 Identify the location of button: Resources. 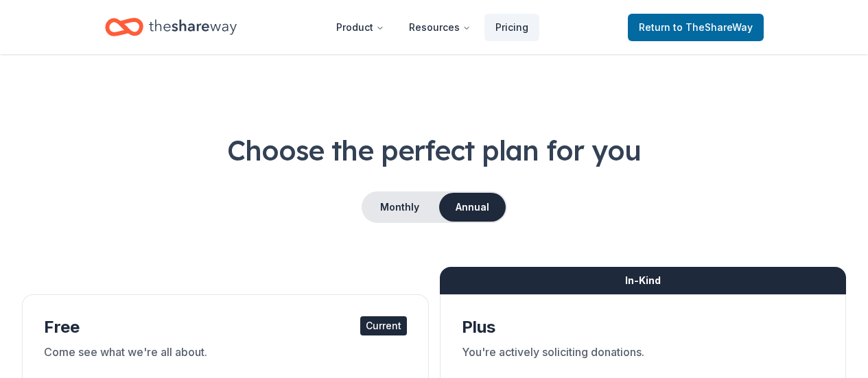
(440, 28).